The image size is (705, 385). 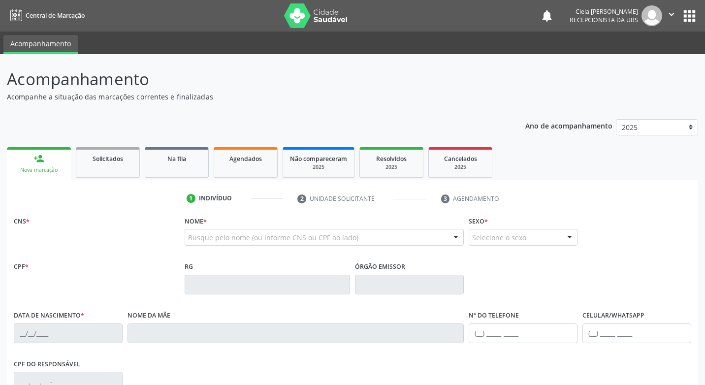 I want to click on p: Acompanhamento, so click(x=249, y=79).